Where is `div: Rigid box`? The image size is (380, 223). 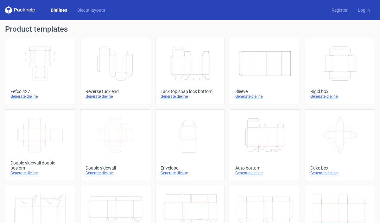
div: Rigid box is located at coordinates (340, 92).